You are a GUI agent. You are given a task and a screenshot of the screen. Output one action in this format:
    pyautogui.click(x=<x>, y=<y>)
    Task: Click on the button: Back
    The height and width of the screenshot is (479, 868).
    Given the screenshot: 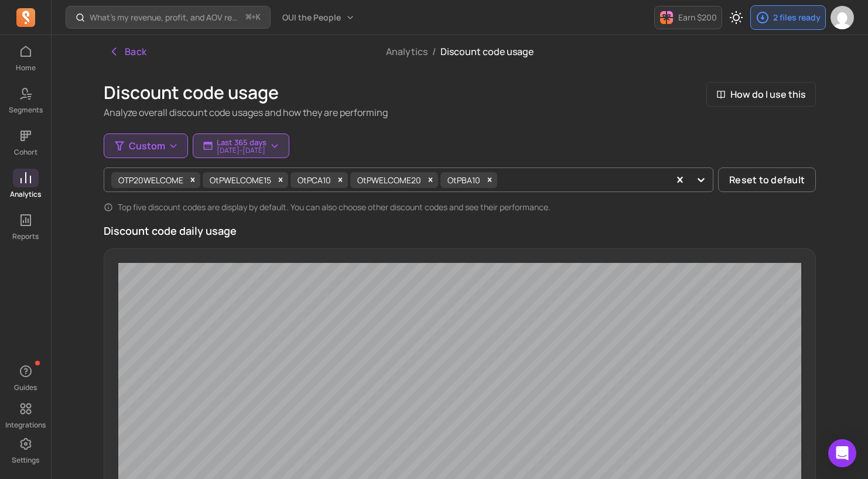 What is the action you would take?
    pyautogui.click(x=128, y=52)
    